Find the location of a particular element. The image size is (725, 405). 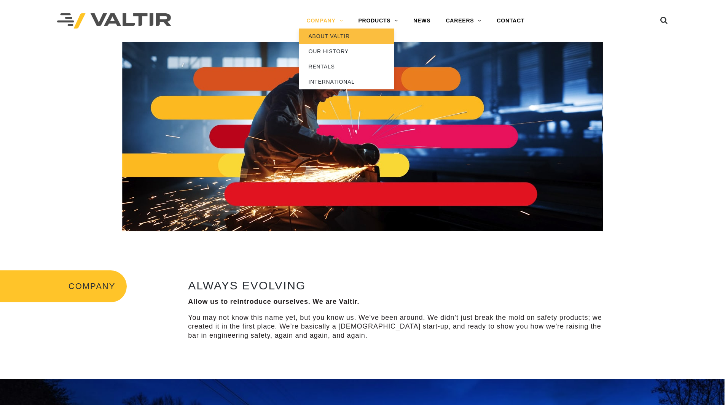

strong: Allow us to reintroduce ourselves. We are Valtir. is located at coordinates (274, 302).